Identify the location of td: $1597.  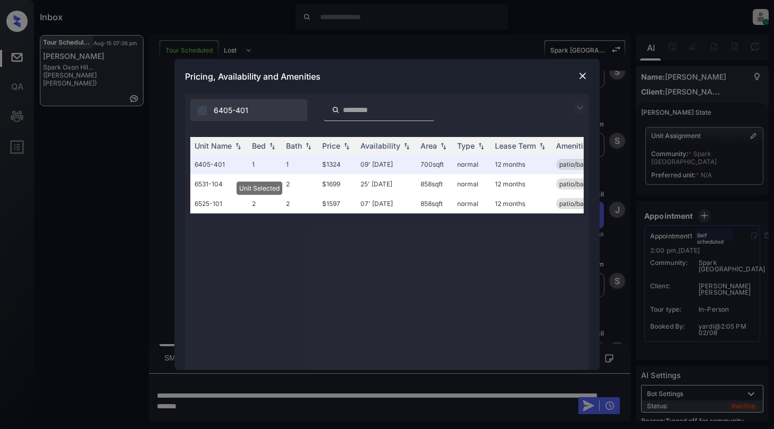
(337, 204).